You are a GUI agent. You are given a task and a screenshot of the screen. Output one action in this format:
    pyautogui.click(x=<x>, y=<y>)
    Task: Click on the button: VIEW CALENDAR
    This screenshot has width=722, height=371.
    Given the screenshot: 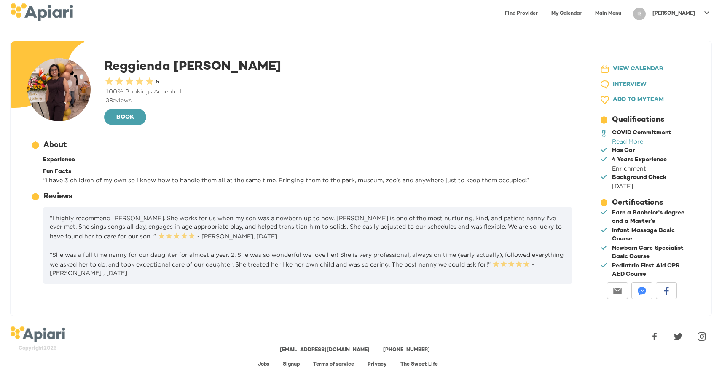 What is the action you would take?
    pyautogui.click(x=641, y=69)
    